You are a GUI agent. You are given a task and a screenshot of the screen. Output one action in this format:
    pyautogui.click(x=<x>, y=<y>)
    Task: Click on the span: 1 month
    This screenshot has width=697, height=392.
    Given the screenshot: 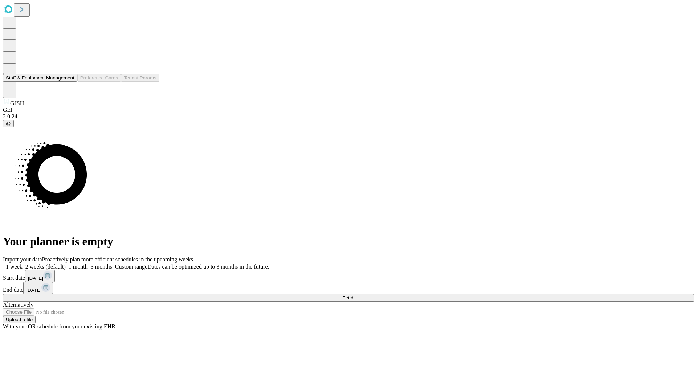 What is the action you would take?
    pyautogui.click(x=78, y=267)
    